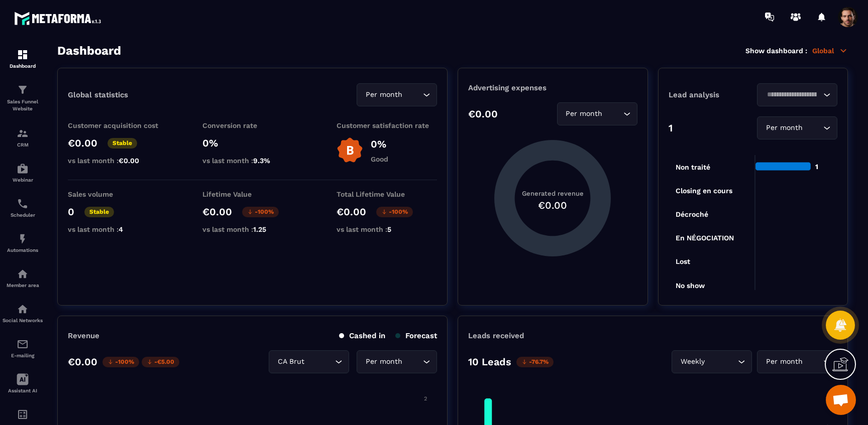 The width and height of the screenshot is (868, 425). I want to click on span: 4, so click(120, 229).